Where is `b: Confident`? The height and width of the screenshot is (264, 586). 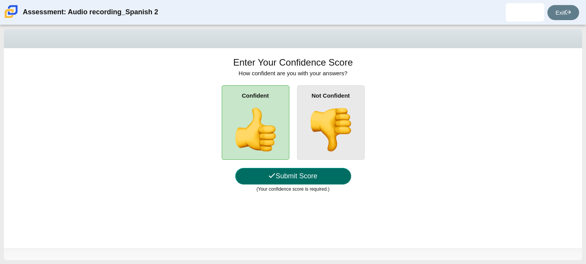 b: Confident is located at coordinates (255, 95).